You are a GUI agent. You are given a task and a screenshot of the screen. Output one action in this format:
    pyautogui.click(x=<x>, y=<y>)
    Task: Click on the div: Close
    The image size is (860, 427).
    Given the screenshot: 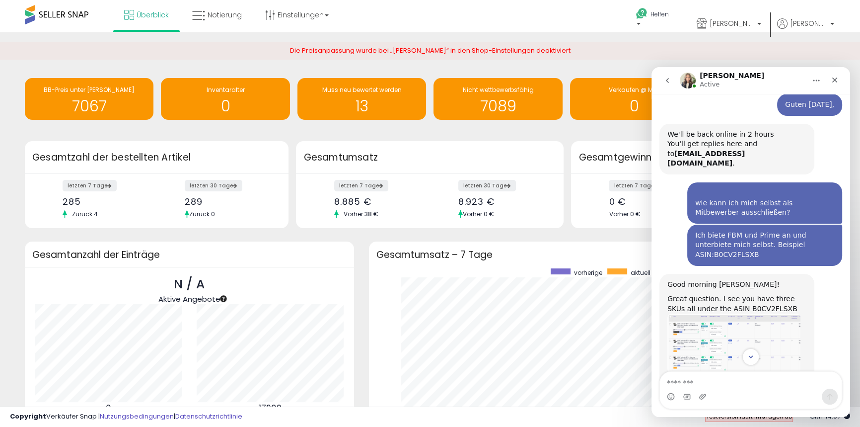 What is the action you would take?
    pyautogui.click(x=183, y=13)
    